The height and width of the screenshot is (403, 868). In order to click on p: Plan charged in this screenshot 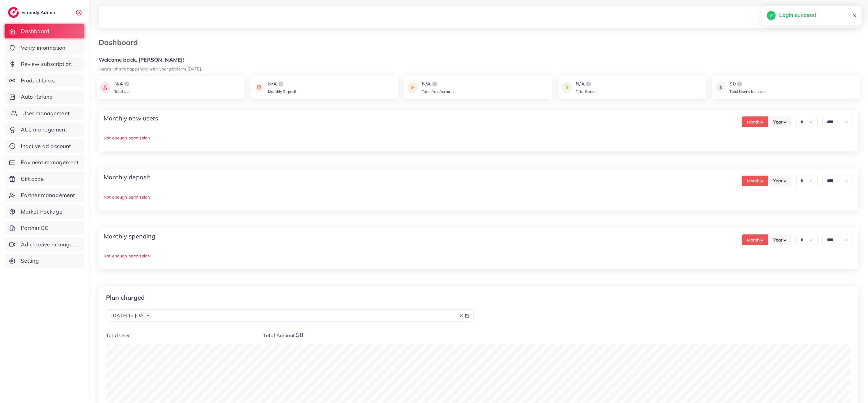, I will do `click(290, 297)`.